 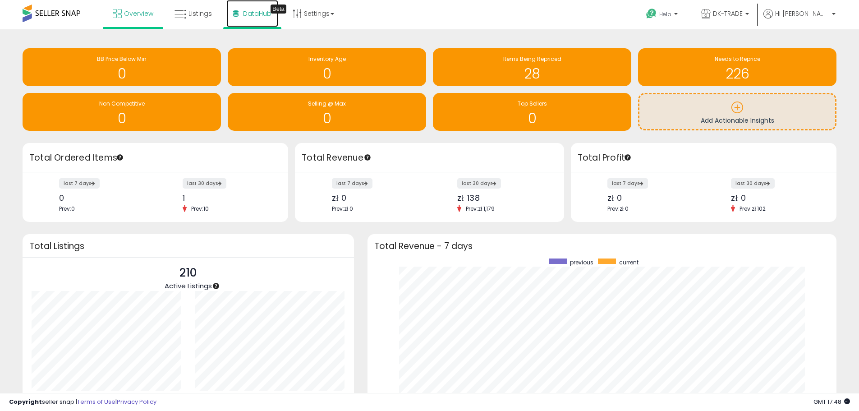 I want to click on span: Top Sellers, so click(x=532, y=103).